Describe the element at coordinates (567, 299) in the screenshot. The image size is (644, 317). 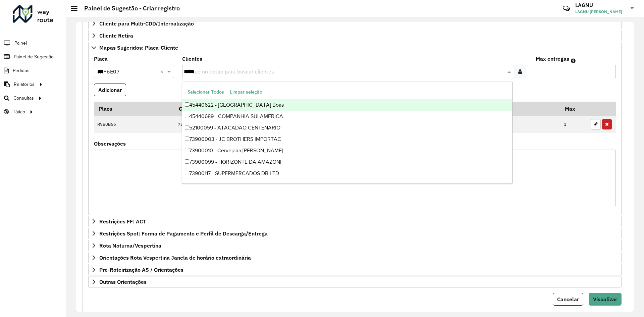
I see `span: Cancelar` at that location.